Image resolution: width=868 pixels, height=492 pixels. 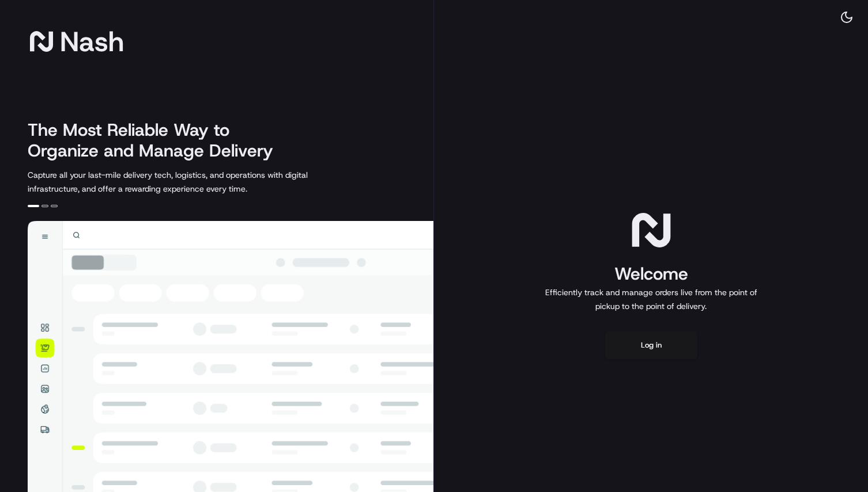 What do you see at coordinates (91, 41) in the screenshot?
I see `span: Nash` at bounding box center [91, 41].